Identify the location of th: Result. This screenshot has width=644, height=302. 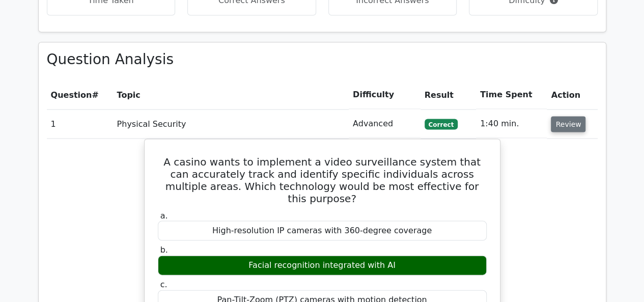
(448, 94).